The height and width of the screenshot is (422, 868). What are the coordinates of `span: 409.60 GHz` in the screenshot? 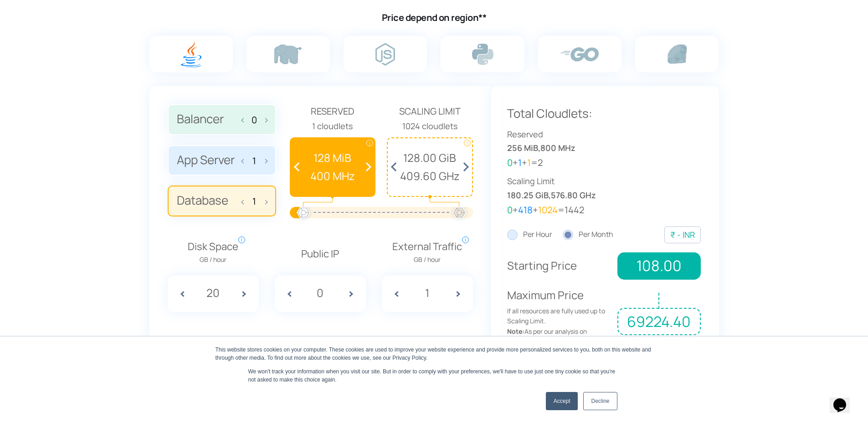 It's located at (430, 176).